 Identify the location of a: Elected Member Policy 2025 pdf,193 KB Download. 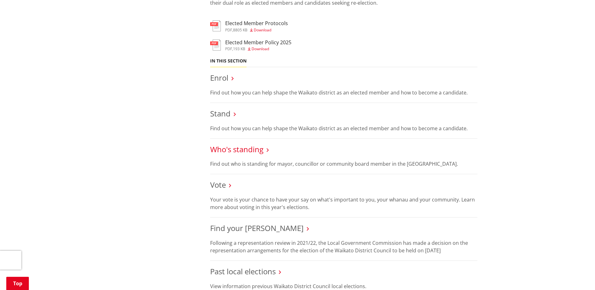
(251, 45).